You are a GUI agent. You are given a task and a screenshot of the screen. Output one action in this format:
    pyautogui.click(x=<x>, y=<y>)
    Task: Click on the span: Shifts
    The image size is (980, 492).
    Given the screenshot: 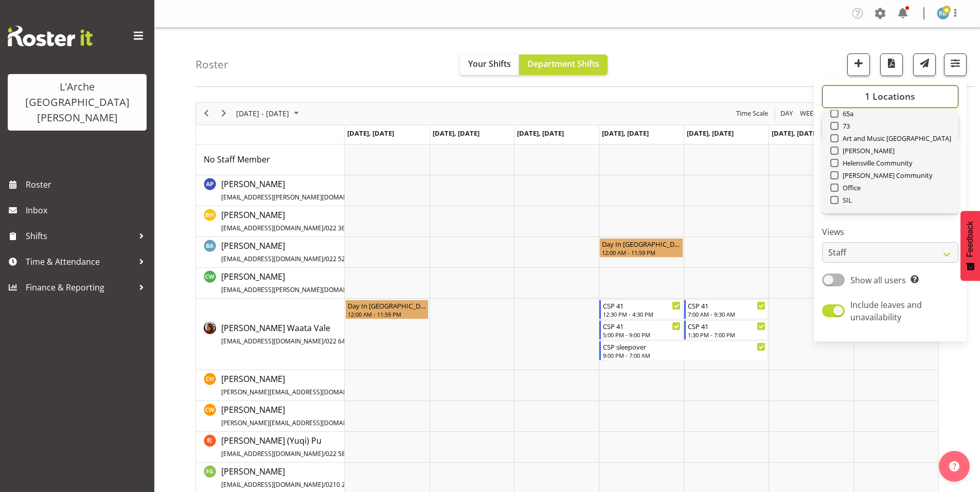 What is the action you would take?
    pyautogui.click(x=80, y=236)
    